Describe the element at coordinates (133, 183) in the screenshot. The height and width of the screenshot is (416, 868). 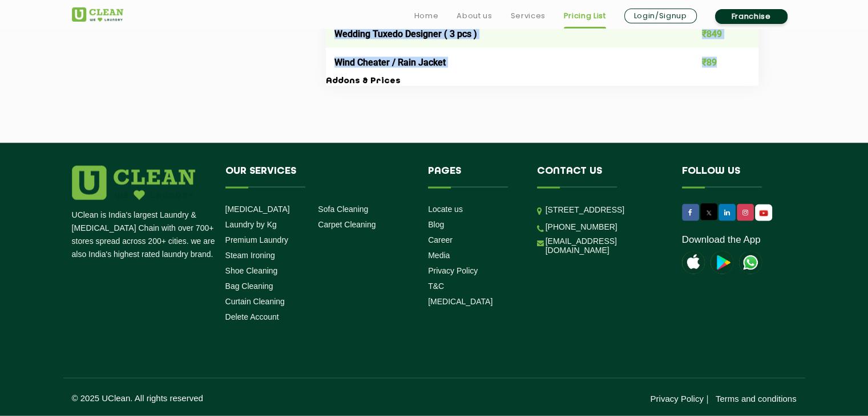
I see `img: logo.png` at that location.